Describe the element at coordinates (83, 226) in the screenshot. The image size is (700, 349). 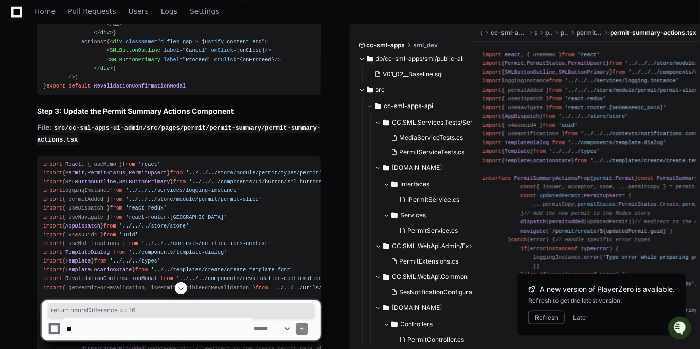
I see `span: AppDispatch` at that location.